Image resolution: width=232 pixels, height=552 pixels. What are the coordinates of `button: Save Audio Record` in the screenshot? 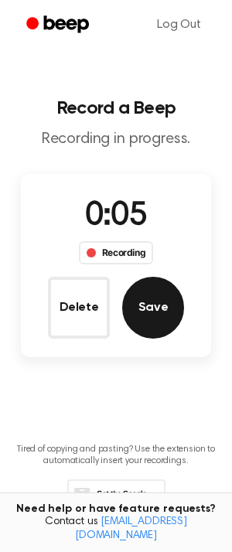 It's located at (153, 308).